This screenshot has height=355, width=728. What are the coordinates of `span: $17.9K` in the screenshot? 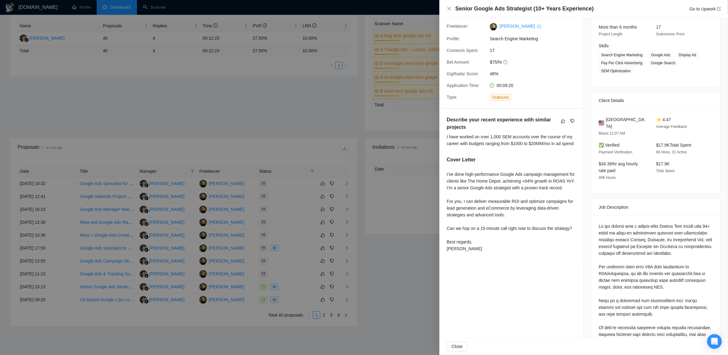 It's located at (663, 164).